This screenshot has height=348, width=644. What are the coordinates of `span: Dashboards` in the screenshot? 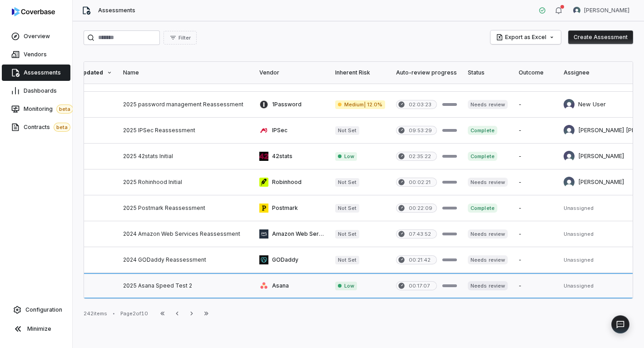 It's located at (40, 91).